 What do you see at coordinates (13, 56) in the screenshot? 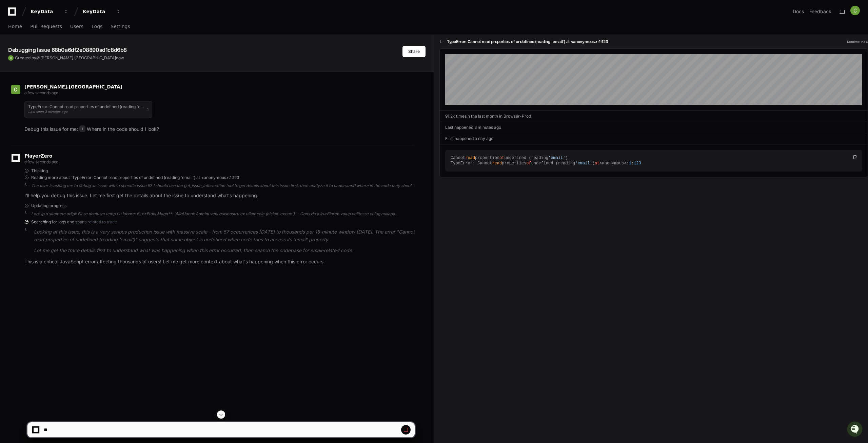
I see `img: 1756235613930-3d25f9e4-fa56-45dd-b3ad-e072dfbd1548` at bounding box center [13, 56].